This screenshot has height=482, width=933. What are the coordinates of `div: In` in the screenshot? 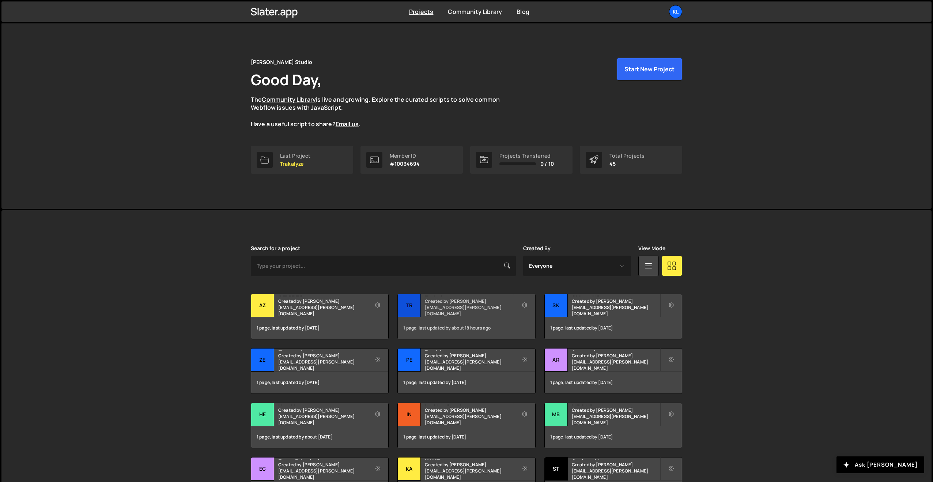 It's located at (409, 414).